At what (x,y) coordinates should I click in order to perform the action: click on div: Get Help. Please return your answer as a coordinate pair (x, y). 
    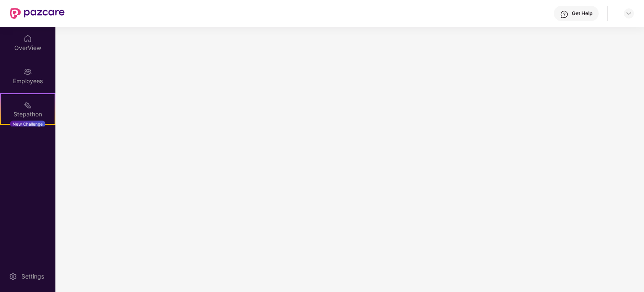
    Looking at the image, I should click on (582, 14).